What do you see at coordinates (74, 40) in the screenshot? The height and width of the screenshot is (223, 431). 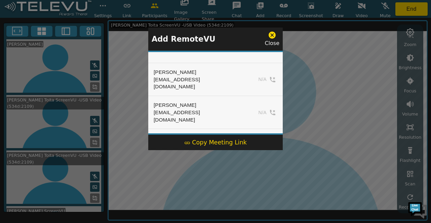 I see `div: Chat with us now` at bounding box center [74, 40].